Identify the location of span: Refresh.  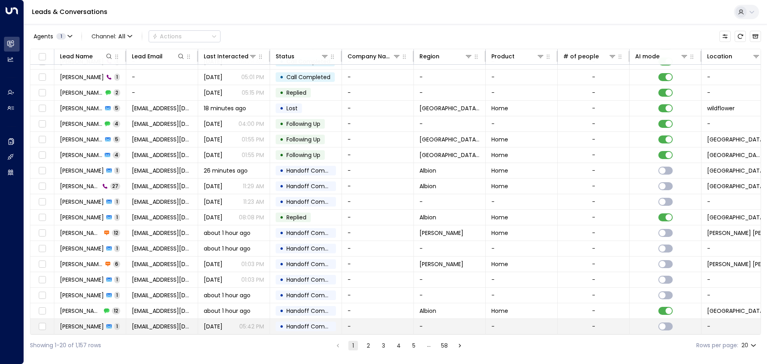
(741, 36).